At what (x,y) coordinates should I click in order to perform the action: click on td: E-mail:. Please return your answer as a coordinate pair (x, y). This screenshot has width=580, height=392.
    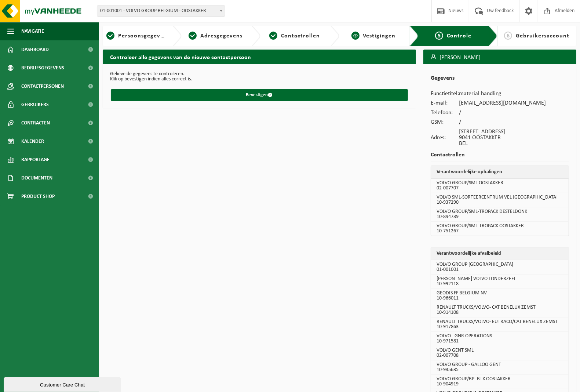
    Looking at the image, I should click on (444, 103).